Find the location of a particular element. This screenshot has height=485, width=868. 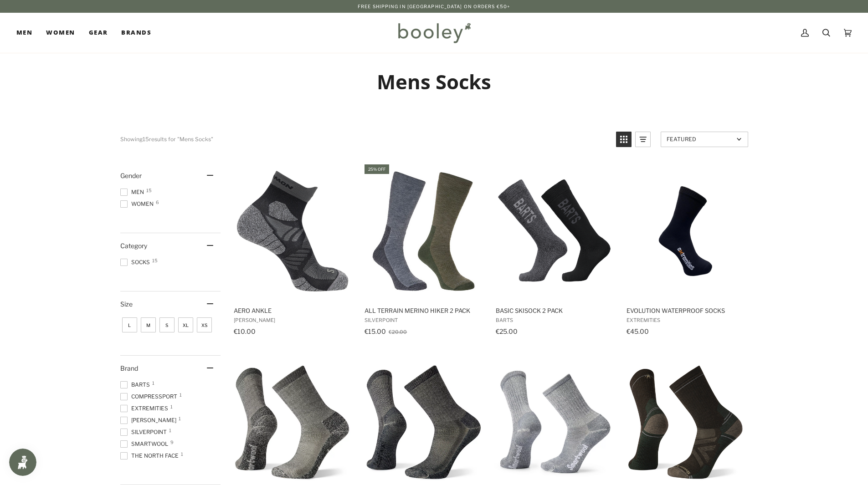

a: Men is located at coordinates (27, 33).